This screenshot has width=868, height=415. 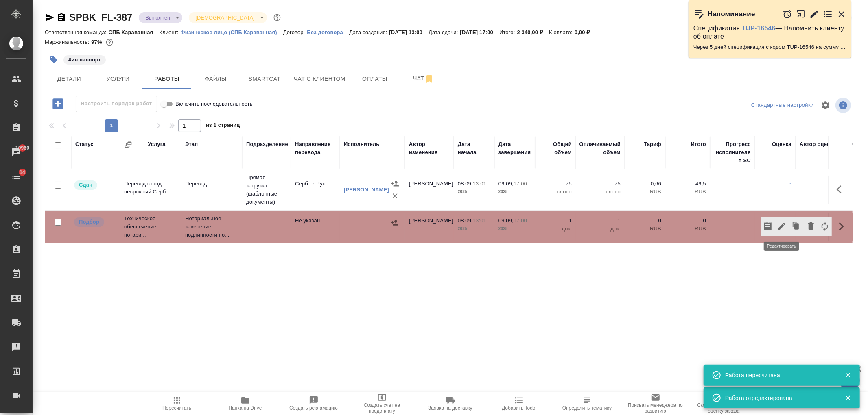 What do you see at coordinates (110, 42) in the screenshot?
I see `button: 49.50 RUB;` at bounding box center [110, 42].